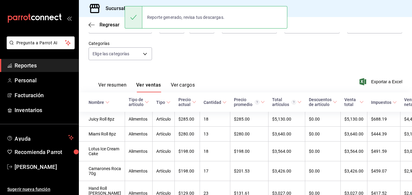 The image size is (412, 195). Describe the element at coordinates (381, 82) in the screenshot. I see `span: Exportar a Excel` at that location.